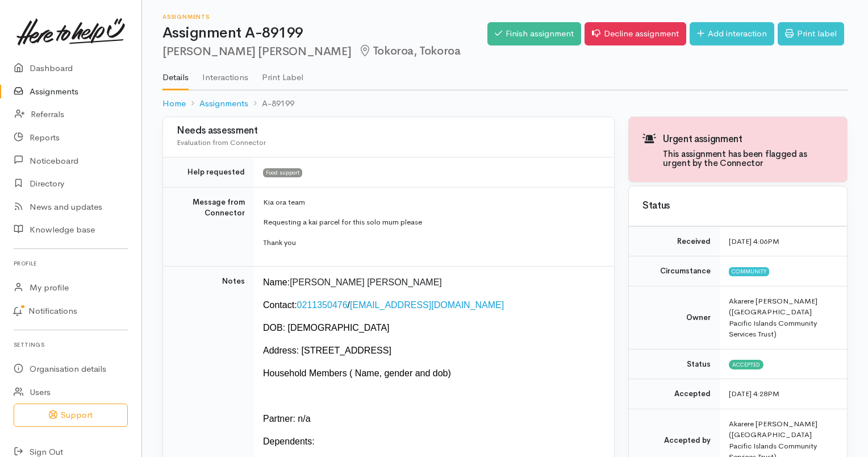 This screenshot has width=868, height=457. What do you see at coordinates (287, 418) in the screenshot?
I see `span: Partner: n/a` at bounding box center [287, 418].